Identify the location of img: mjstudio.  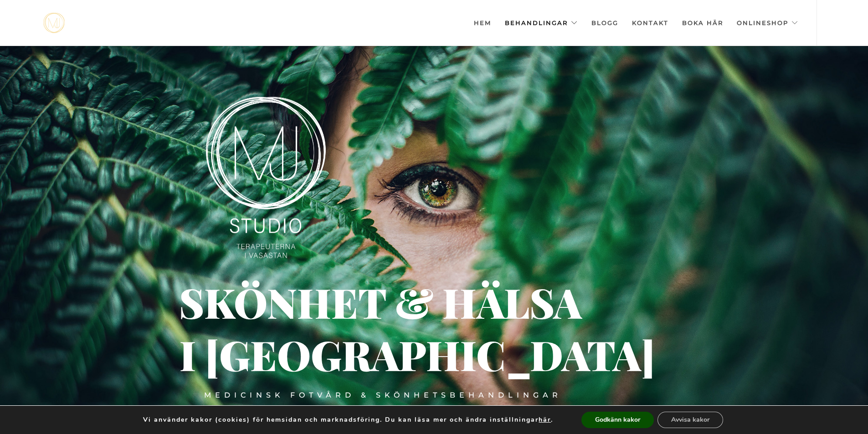
(54, 23).